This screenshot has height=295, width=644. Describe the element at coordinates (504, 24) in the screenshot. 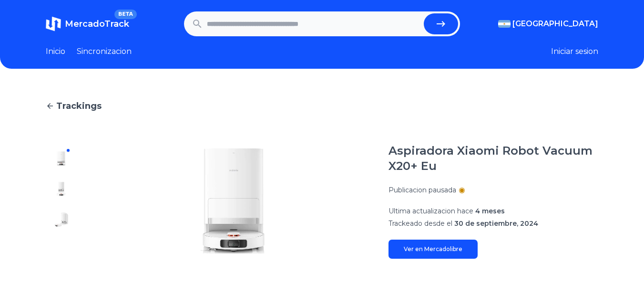

I see `img: Argentina` at that location.